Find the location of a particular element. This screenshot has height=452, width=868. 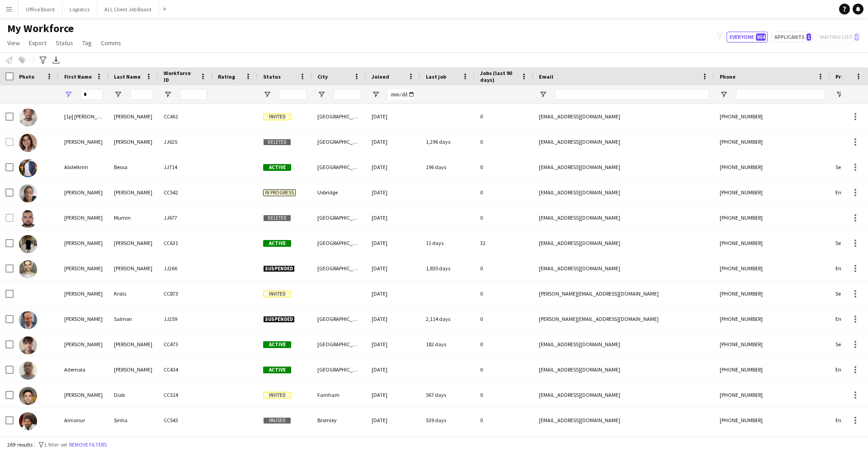

span: Jobs (last 90 days) is located at coordinates (498, 76).